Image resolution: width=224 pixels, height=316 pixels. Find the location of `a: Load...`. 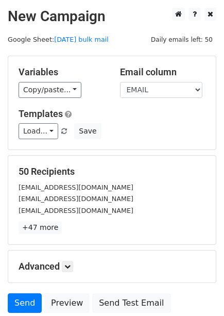

a: Load... is located at coordinates (38, 131).